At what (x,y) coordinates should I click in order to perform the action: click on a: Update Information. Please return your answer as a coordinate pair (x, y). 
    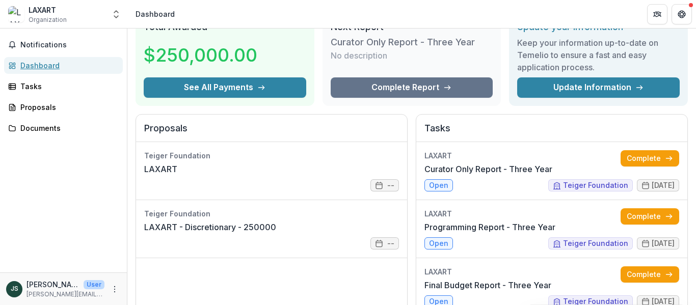
    Looking at the image, I should click on (598, 88).